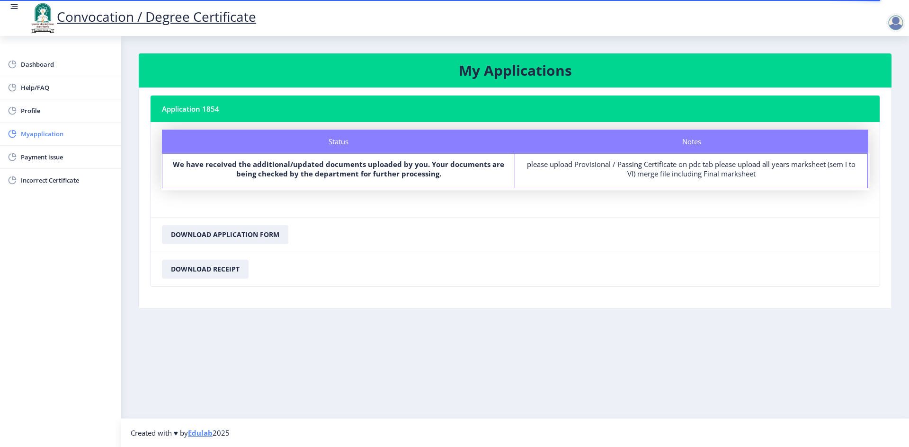  I want to click on span: Payment issue, so click(67, 157).